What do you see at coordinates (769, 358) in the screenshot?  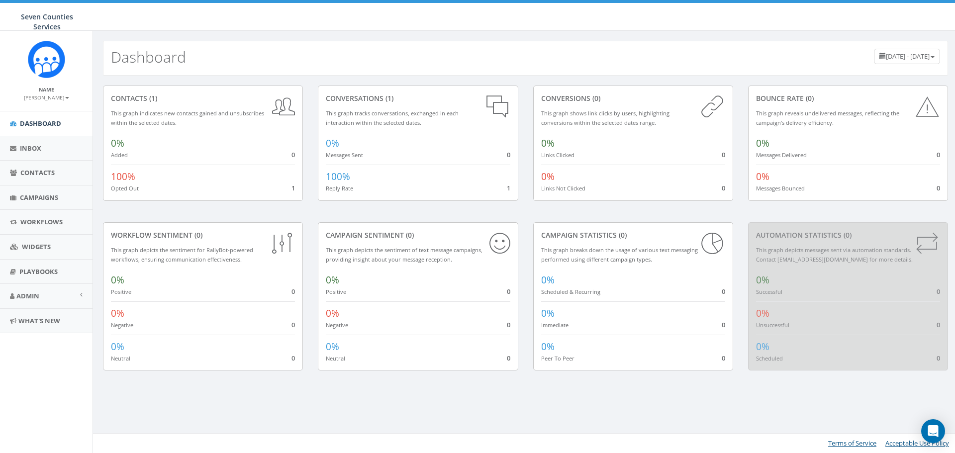 I see `small: Scheduled` at bounding box center [769, 358].